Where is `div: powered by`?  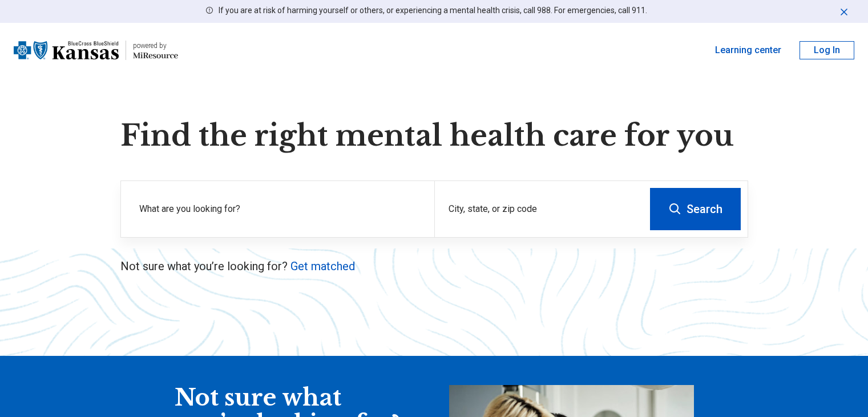 div: powered by is located at coordinates (155, 46).